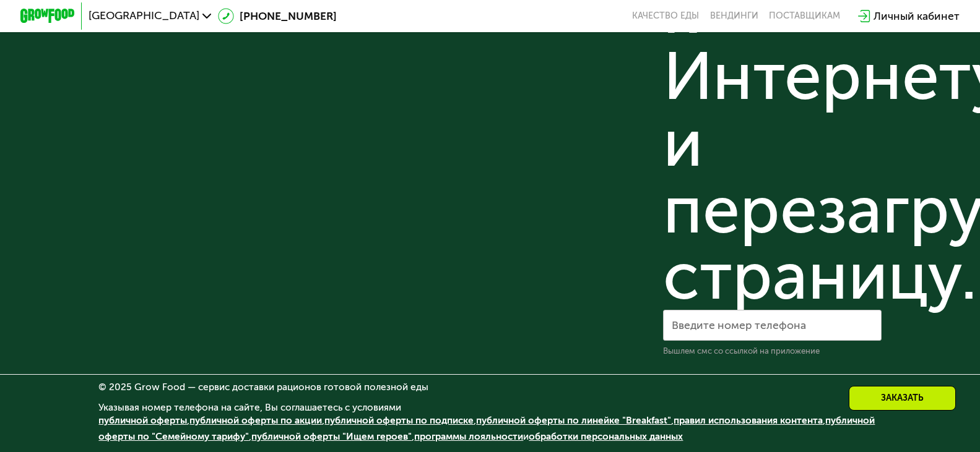 This screenshot has width=980, height=452. I want to click on div: поставщикам, so click(804, 16).